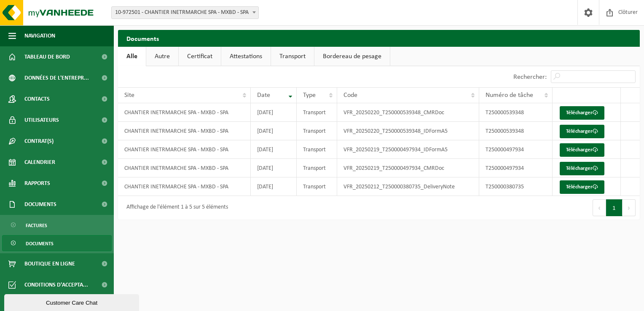  I want to click on span: Navigation, so click(40, 36).